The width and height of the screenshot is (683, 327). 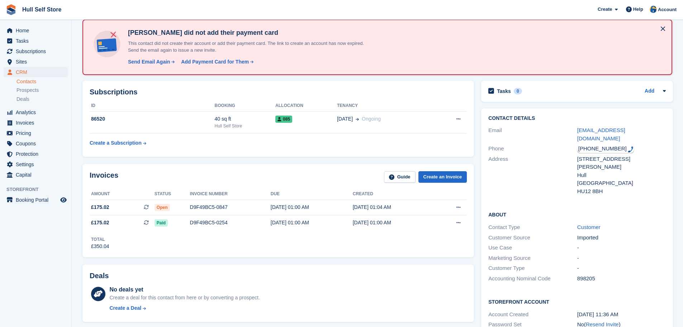 I want to click on span: Sites, so click(x=37, y=62).